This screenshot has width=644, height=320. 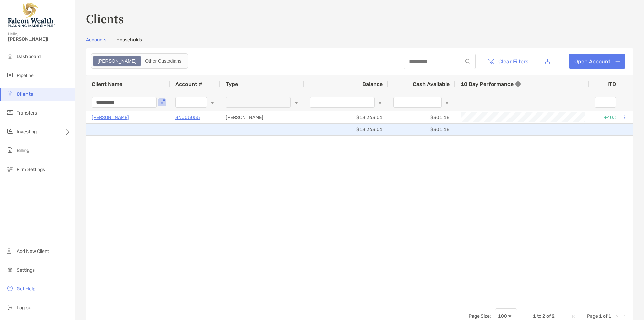 I want to click on img: dashboard icon, so click(x=10, y=56).